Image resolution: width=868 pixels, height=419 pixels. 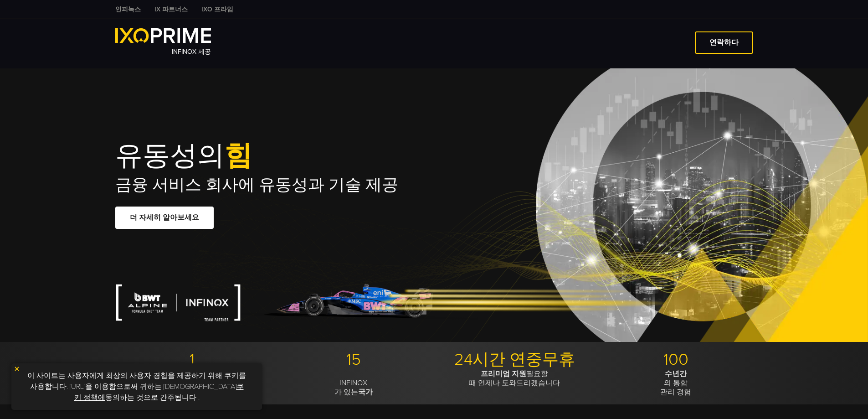 What do you see at coordinates (238, 156) in the screenshot?
I see `font: 힘` at bounding box center [238, 156].